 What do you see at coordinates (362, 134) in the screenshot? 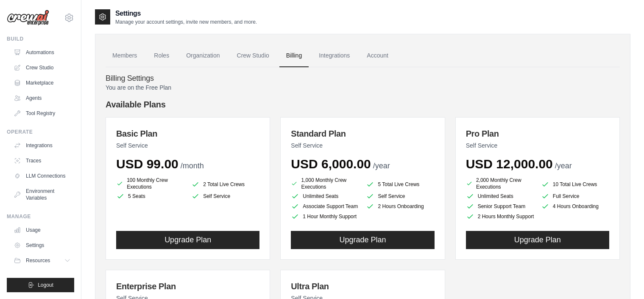
I see `h3: Standard Plan` at bounding box center [362, 134].